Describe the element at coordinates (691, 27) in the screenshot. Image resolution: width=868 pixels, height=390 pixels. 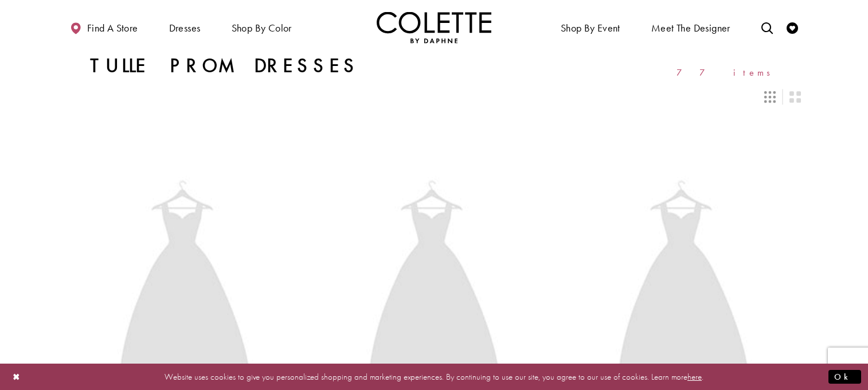
I see `a: Meet the designer` at that location.